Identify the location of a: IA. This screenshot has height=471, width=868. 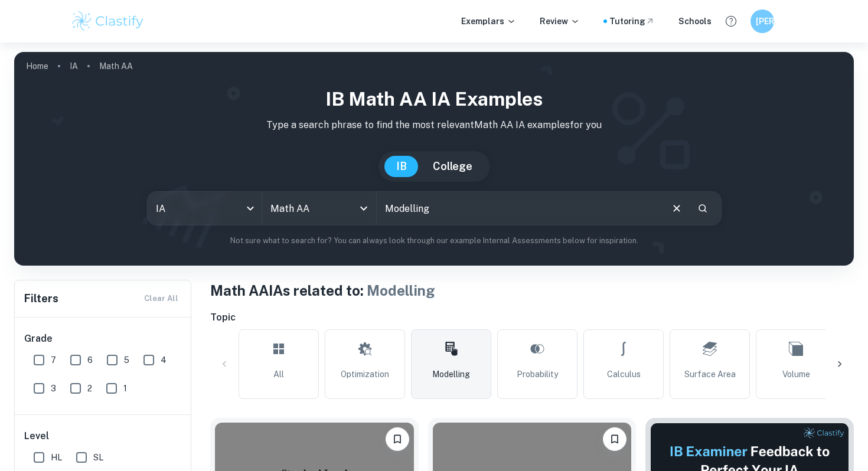
(74, 66).